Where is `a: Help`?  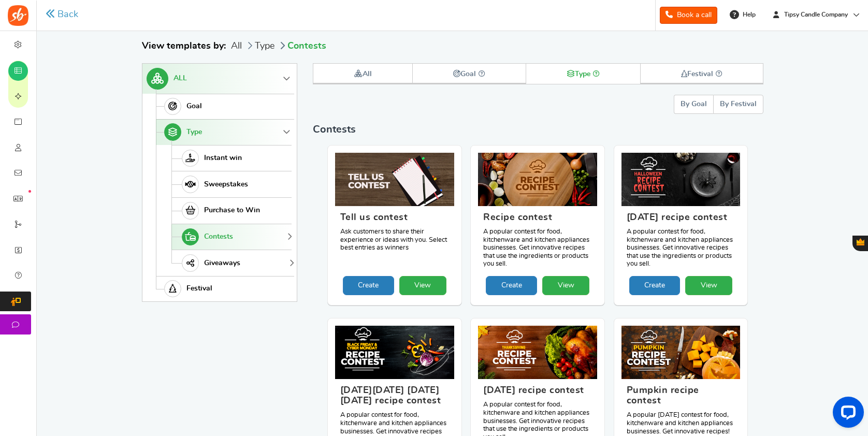 a: Help is located at coordinates (743, 14).